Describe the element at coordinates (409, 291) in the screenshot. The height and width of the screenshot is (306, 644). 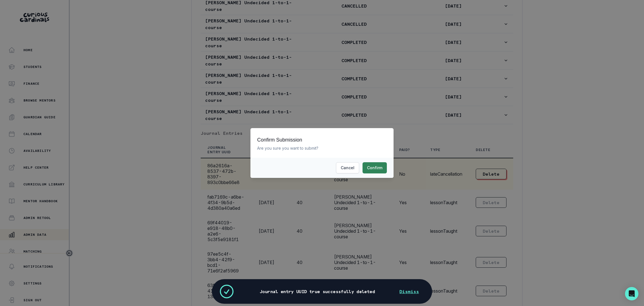
I see `button: Dismiss` at that location.